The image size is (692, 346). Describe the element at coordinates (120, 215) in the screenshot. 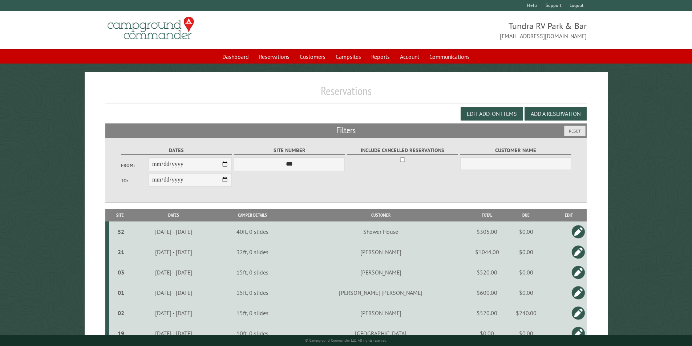

I see `th: Site` at that location.